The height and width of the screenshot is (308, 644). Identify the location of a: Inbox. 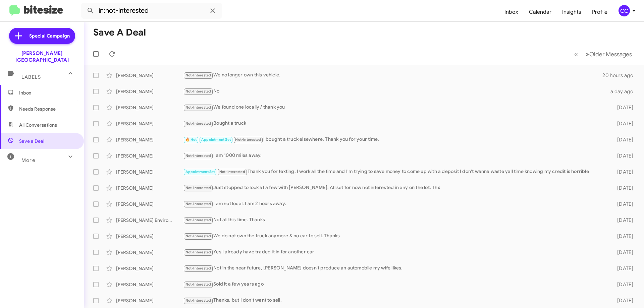
(511, 12).